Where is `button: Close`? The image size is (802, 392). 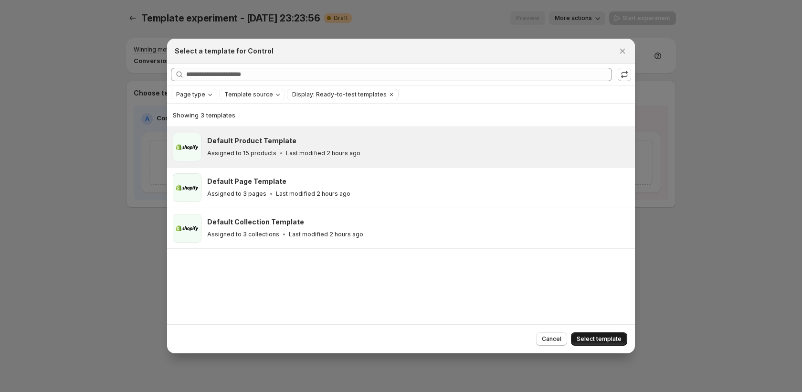
button: Close is located at coordinates (623, 51).